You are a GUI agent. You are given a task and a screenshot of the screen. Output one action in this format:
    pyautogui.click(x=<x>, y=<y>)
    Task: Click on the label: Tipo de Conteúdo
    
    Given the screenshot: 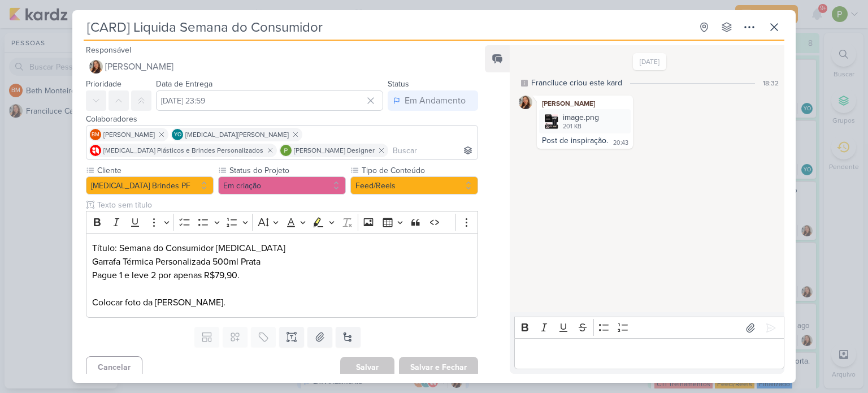 What is the action you would take?
    pyautogui.click(x=419, y=170)
    